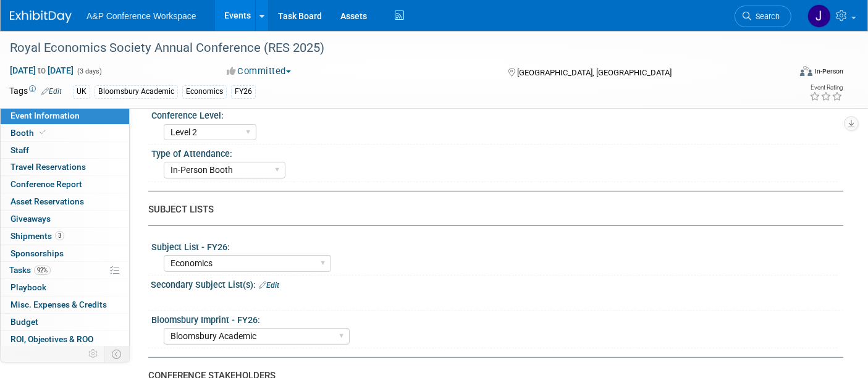 This screenshot has height=378, width=868. Describe the element at coordinates (82, 91) in the screenshot. I see `div: UK` at that location.